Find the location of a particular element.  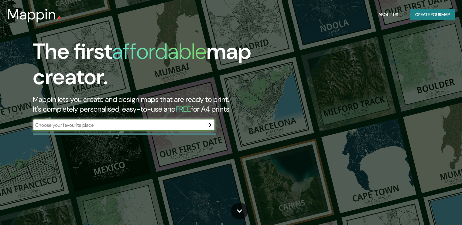

h2: Mappin lets you create and design maps that are ready to print. It's completely personalised, eas... is located at coordinates (148, 104).